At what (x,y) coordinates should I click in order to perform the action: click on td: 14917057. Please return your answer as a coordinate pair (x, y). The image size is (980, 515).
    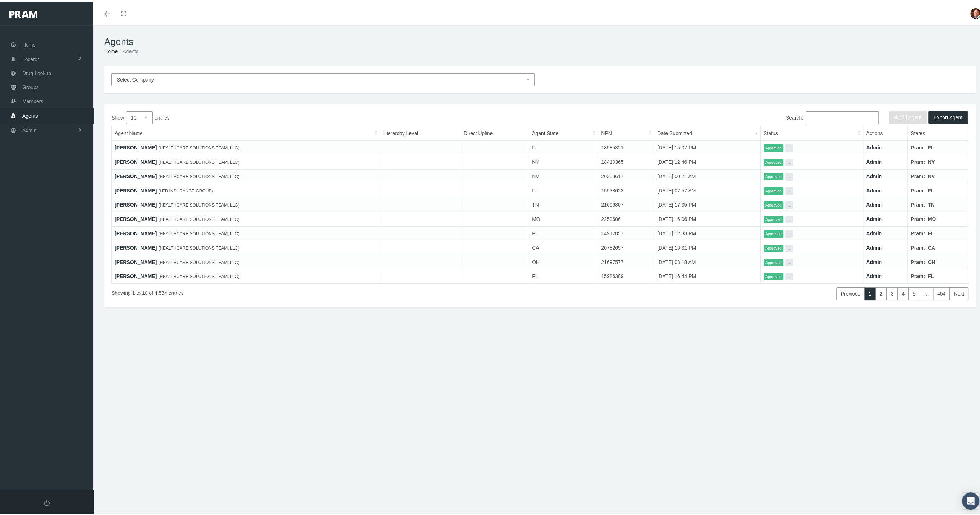
    Looking at the image, I should click on (626, 232).